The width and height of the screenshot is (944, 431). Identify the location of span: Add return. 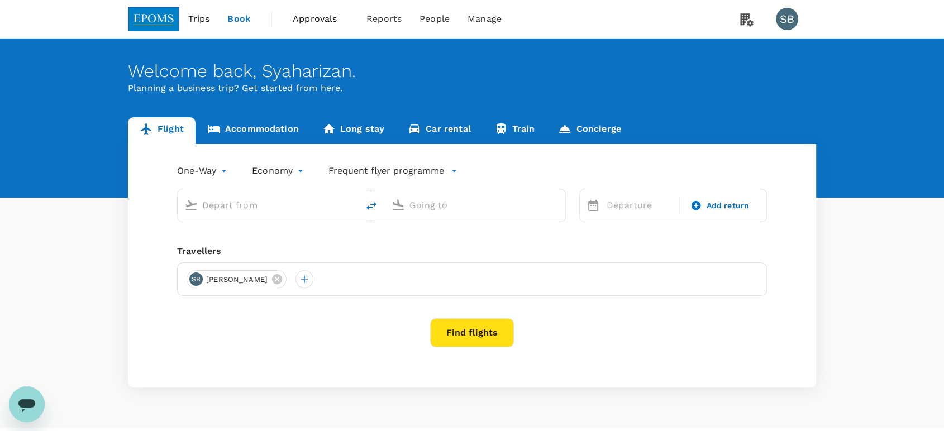
(727, 206).